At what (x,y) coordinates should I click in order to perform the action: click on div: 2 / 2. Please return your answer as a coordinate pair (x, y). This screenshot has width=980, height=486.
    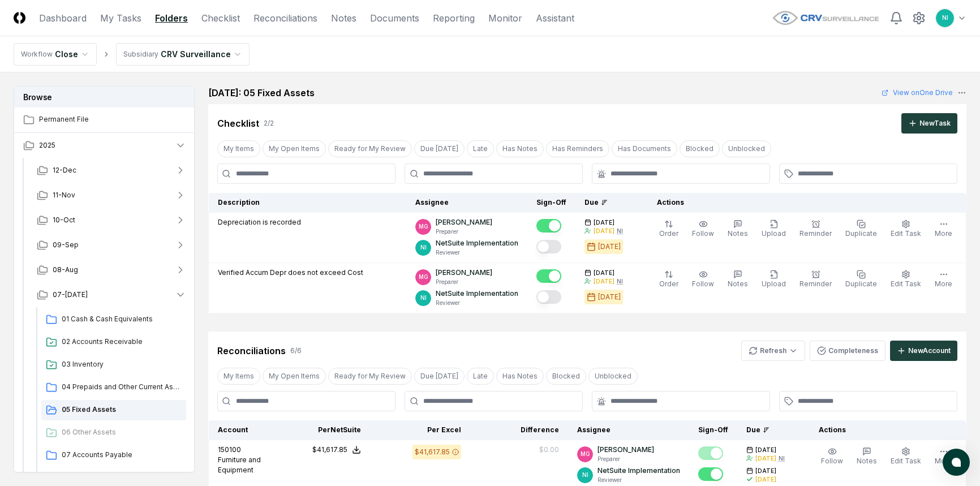
    Looking at the image, I should click on (269, 123).